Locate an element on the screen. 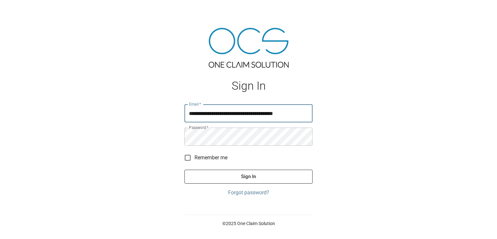  label: Email is located at coordinates (195, 104).